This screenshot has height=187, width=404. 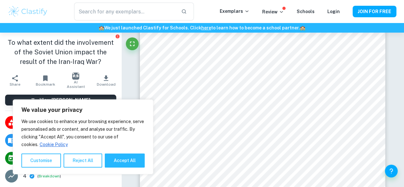 What do you see at coordinates (76, 80) in the screenshot?
I see `button: AI Assistant` at bounding box center [76, 80].